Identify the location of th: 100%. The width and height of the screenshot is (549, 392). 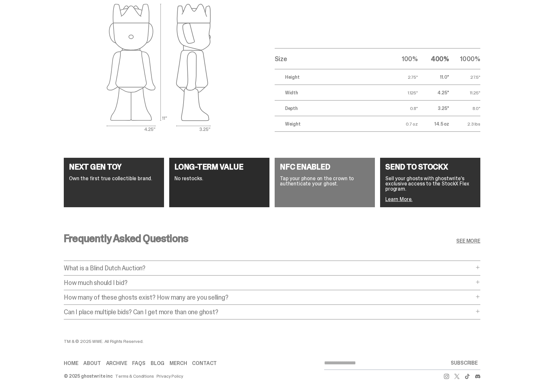
(402, 59).